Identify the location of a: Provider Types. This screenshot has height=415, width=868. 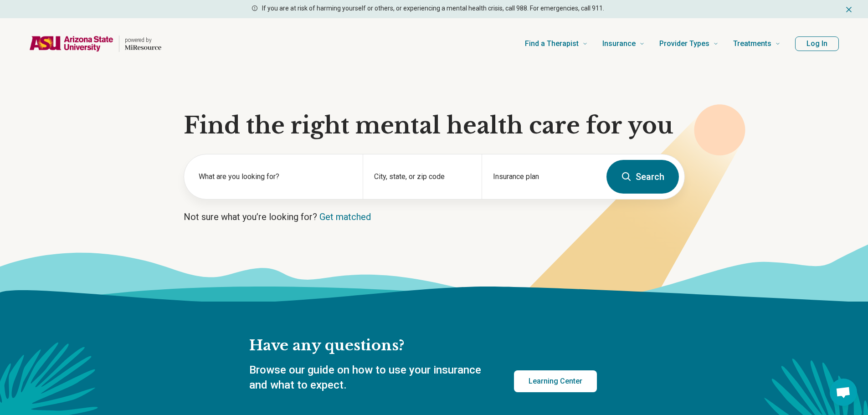
(689, 44).